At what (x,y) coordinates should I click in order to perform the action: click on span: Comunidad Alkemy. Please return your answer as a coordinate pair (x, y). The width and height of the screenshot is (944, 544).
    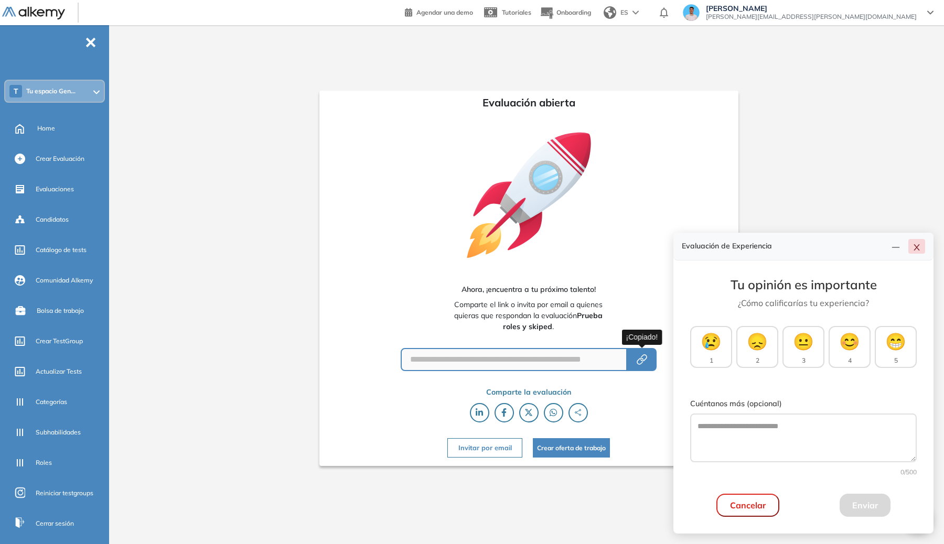
    Looking at the image, I should click on (64, 281).